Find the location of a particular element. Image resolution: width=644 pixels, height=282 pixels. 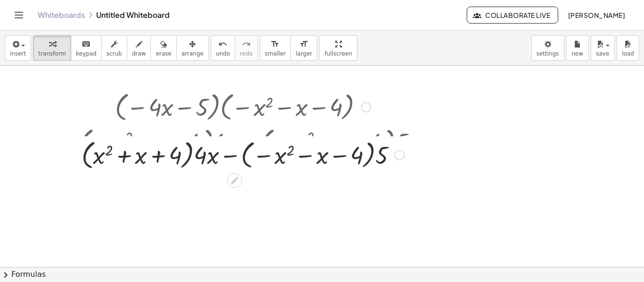

span: keypad is located at coordinates (86, 54).